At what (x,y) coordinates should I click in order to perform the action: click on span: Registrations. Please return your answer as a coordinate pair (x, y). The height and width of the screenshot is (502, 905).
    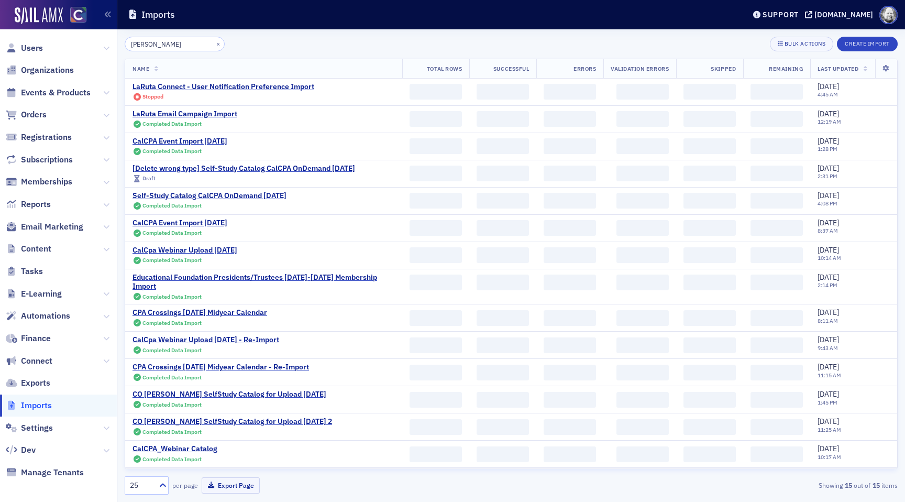
    Looking at the image, I should click on (46, 137).